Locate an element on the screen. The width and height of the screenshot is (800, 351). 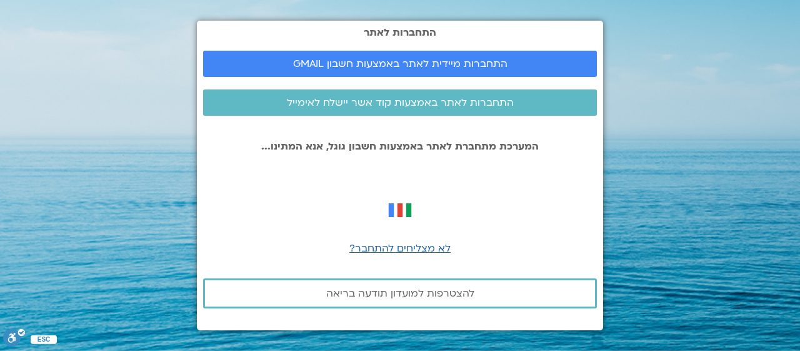
span: התחברות לאתר באמצעות קוד אשר יישלח לאימייל is located at coordinates (400, 103).